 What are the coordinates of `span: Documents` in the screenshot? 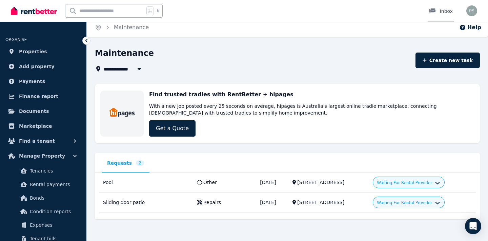 It's located at (34, 111).